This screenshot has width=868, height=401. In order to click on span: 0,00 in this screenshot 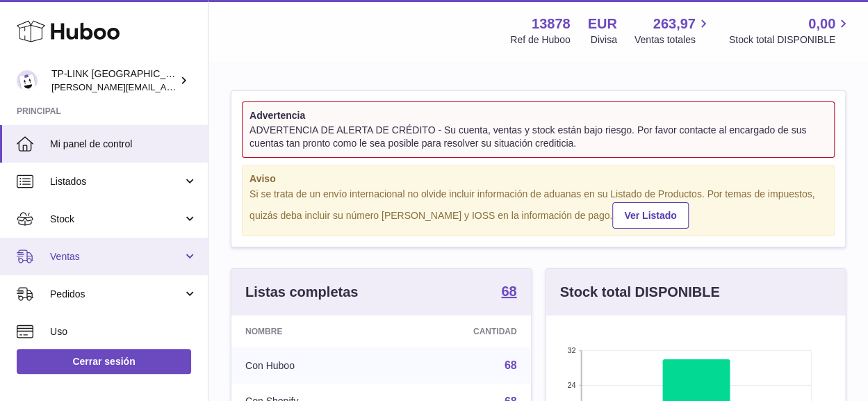, I will do `click(821, 24)`.